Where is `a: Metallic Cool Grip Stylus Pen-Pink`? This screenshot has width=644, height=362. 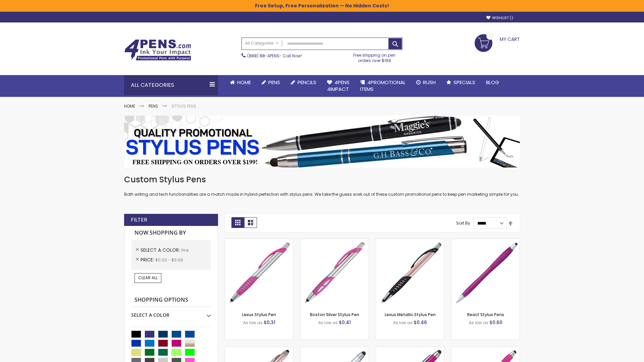
a: Metallic Cool Grip Stylus Pen-Pink is located at coordinates (410, 350).